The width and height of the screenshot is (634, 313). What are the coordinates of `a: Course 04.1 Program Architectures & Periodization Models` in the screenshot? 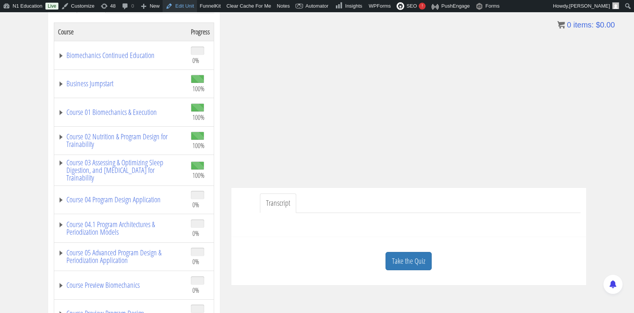 It's located at (121, 228).